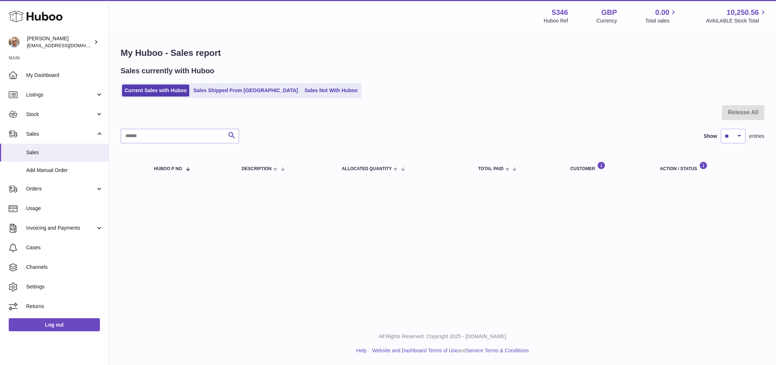  What do you see at coordinates (54, 325) in the screenshot?
I see `a: Log out` at bounding box center [54, 325].